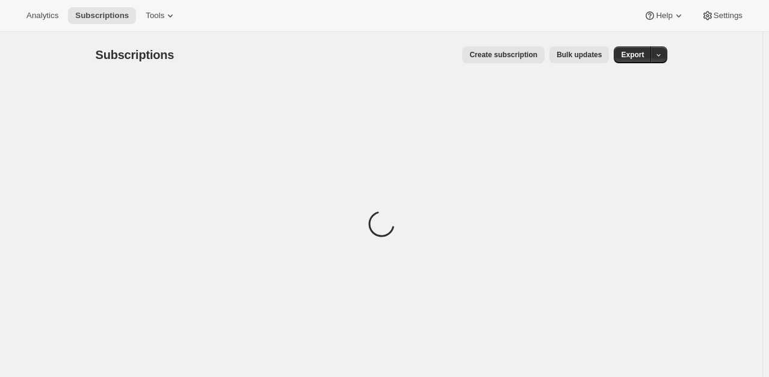 The image size is (769, 377). Describe the element at coordinates (664, 16) in the screenshot. I see `button: Help` at that location.